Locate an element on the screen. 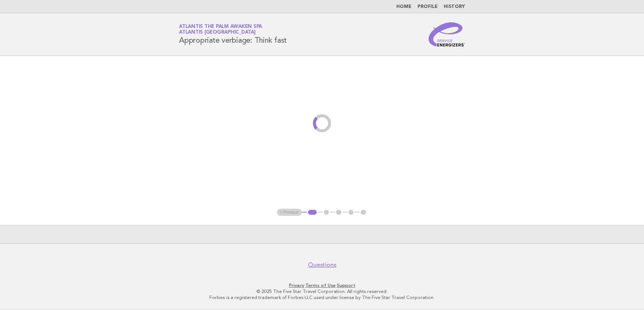 This screenshot has width=644, height=310. img: Service Energizers is located at coordinates (447, 35).